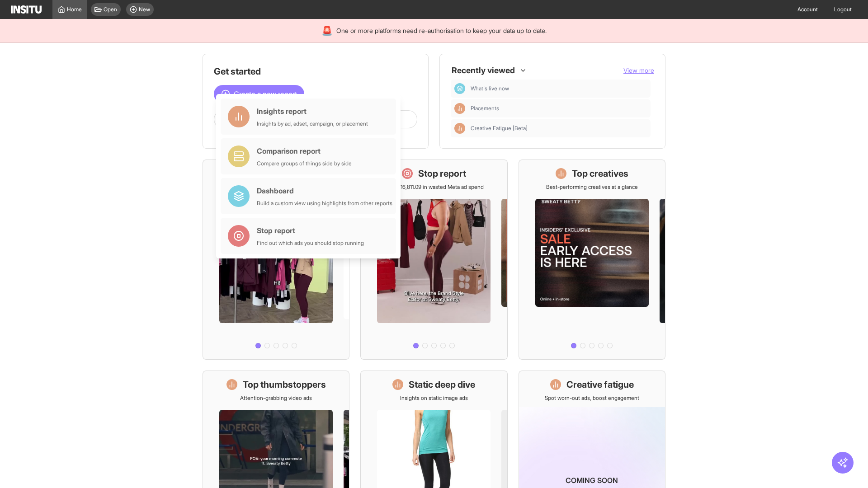 The height and width of the screenshot is (488, 868). What do you see at coordinates (313, 111) in the screenshot?
I see `div: Insights report` at bounding box center [313, 111].